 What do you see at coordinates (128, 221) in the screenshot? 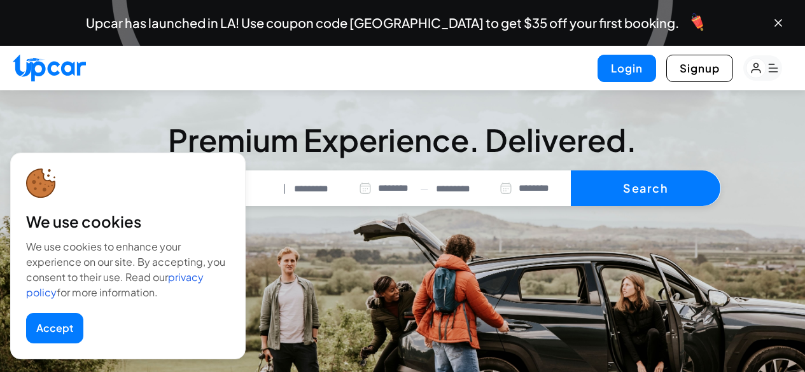
I see `div: We use cookies` at bounding box center [128, 221].